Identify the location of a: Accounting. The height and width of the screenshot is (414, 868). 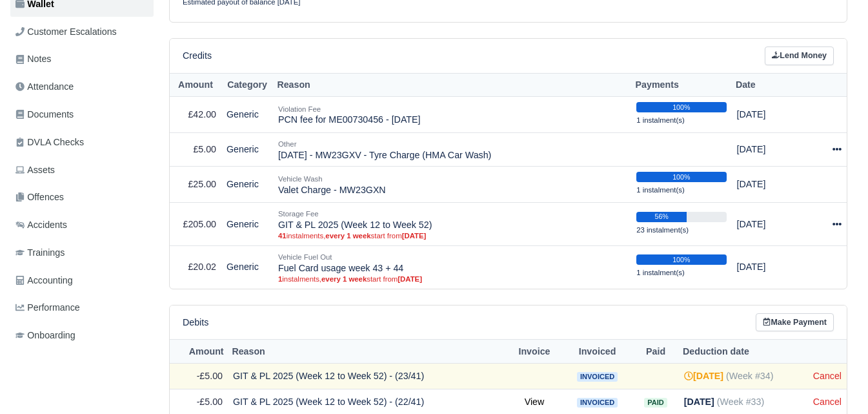
(82, 280).